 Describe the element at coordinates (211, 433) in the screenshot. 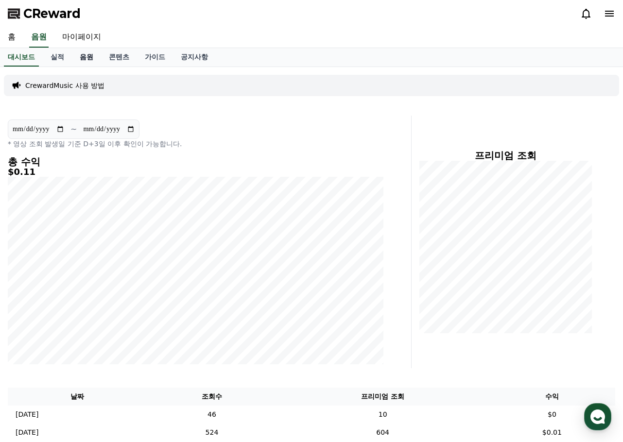

I see `td: 524` at that location.